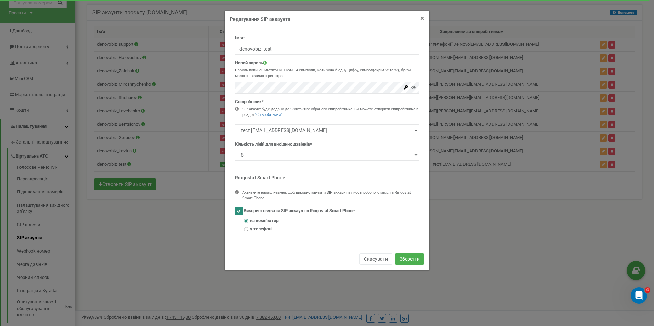 This screenshot has width=654, height=326. I want to click on span: Використовувати SIP аккаунт в Ringostat Smart Phone, so click(299, 211).